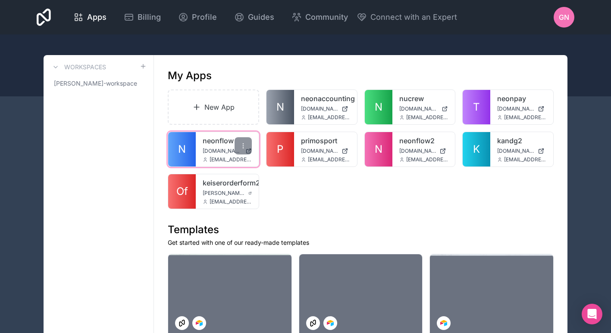 This screenshot has width=611, height=333. Describe the element at coordinates (182, 192) in the screenshot. I see `a: Of` at that location.